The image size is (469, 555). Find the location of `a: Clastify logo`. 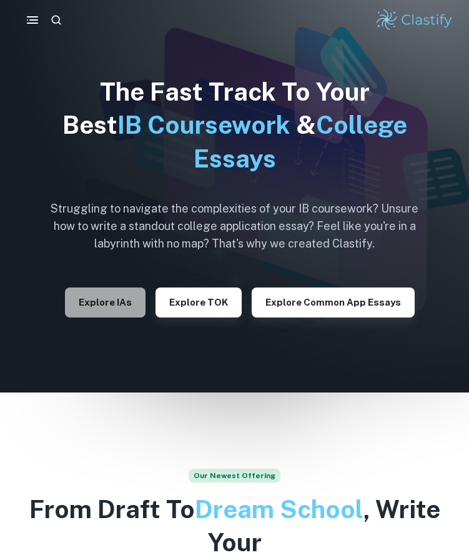

a: Clastify logo is located at coordinates (414, 20).